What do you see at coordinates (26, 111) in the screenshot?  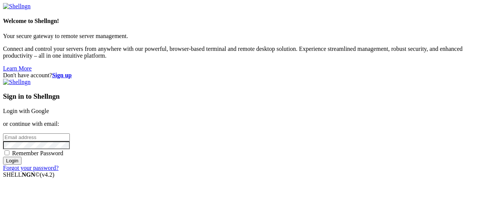 I see `a: Login with Google` at bounding box center [26, 111].